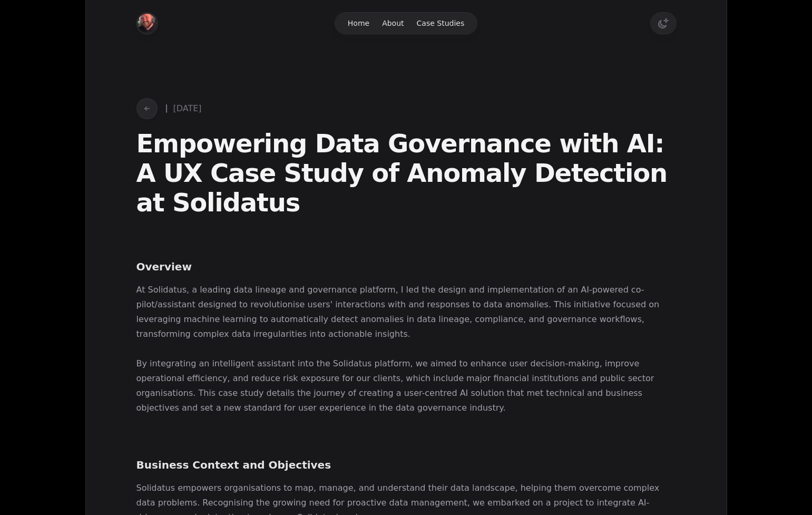 Image resolution: width=812 pixels, height=515 pixels. Describe the element at coordinates (406, 267) in the screenshot. I see `h2: Overview` at that location.